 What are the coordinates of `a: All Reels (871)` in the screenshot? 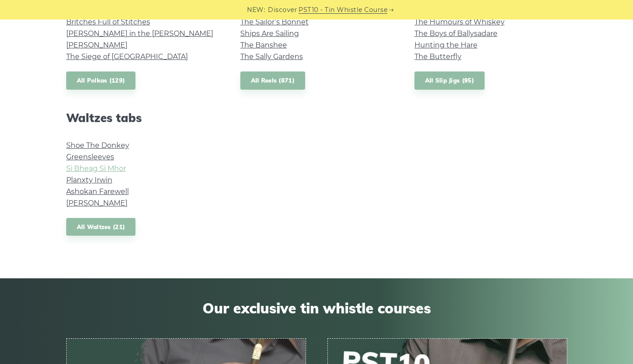 It's located at (273, 80).